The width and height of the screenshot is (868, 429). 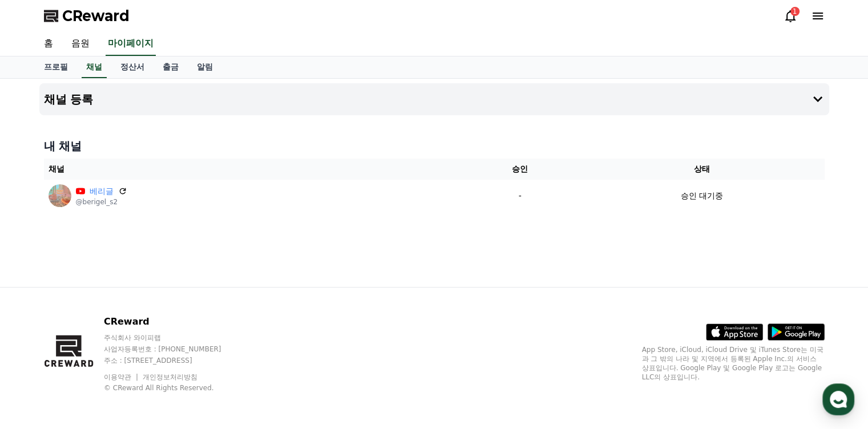 I want to click on button: 채널 등록, so click(x=434, y=99).